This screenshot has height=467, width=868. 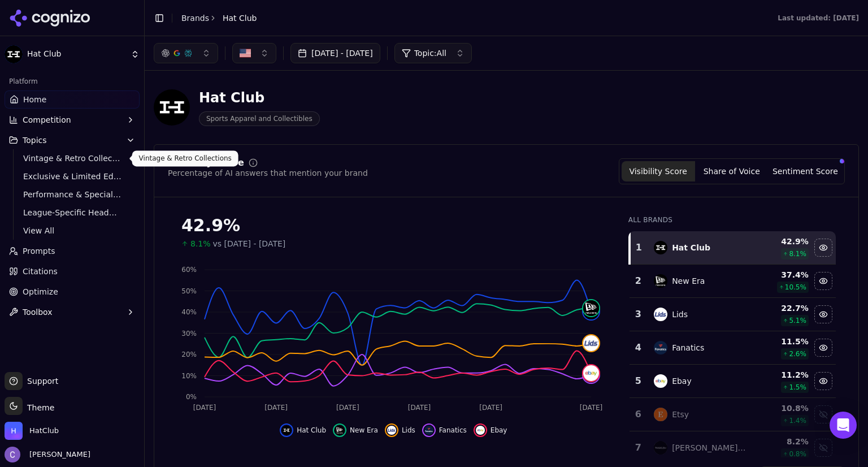 What do you see at coordinates (782, 308) in the screenshot?
I see `div: 22.7 %` at bounding box center [782, 308].